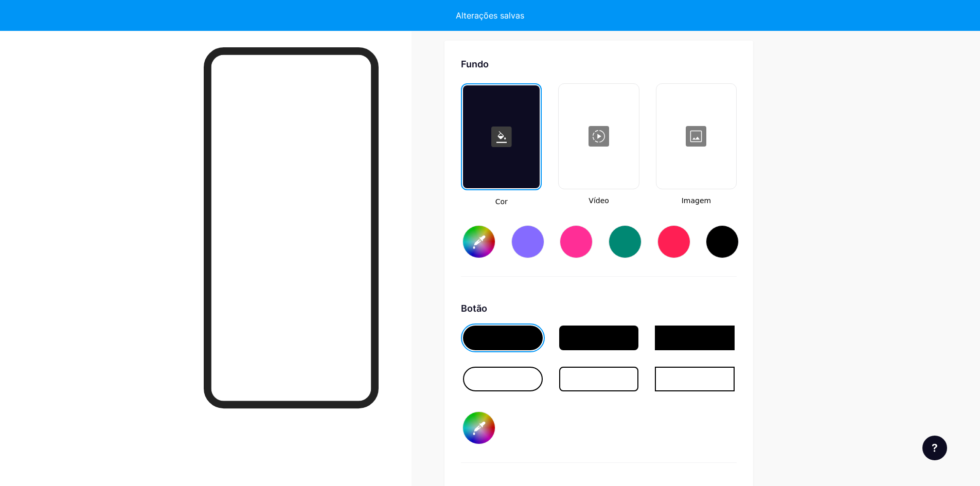  Describe the element at coordinates (474, 308) in the screenshot. I see `font: Botão` at that location.